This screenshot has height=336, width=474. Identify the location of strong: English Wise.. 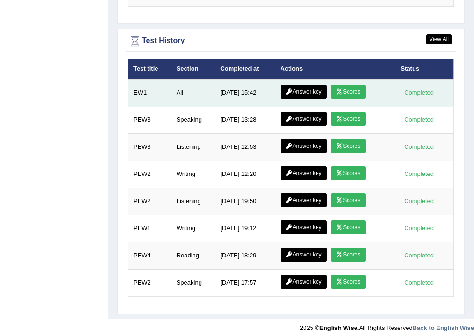
(339, 328).